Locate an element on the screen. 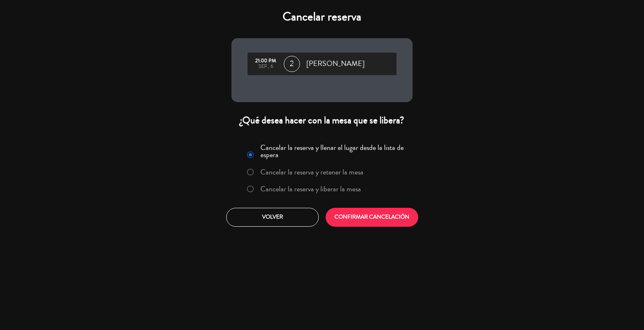 This screenshot has height=330, width=644. div: 21:00 PM is located at coordinates (265, 61).